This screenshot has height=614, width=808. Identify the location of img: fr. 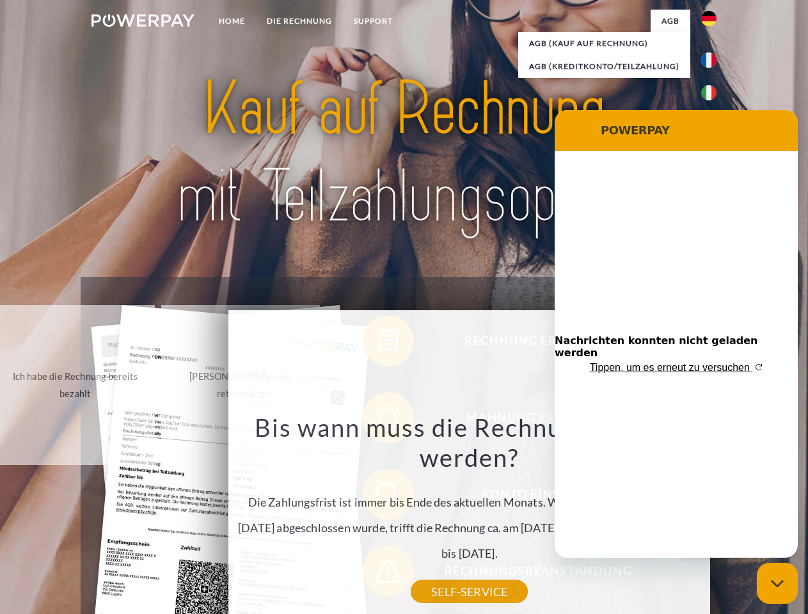
(708, 60).